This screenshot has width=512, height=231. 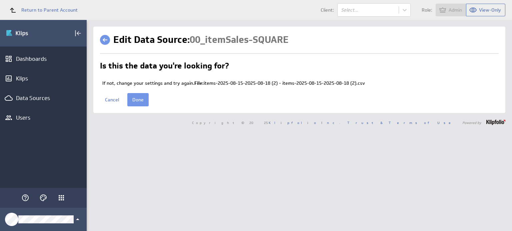 What do you see at coordinates (327, 10) in the screenshot?
I see `span: Client:` at bounding box center [327, 10].